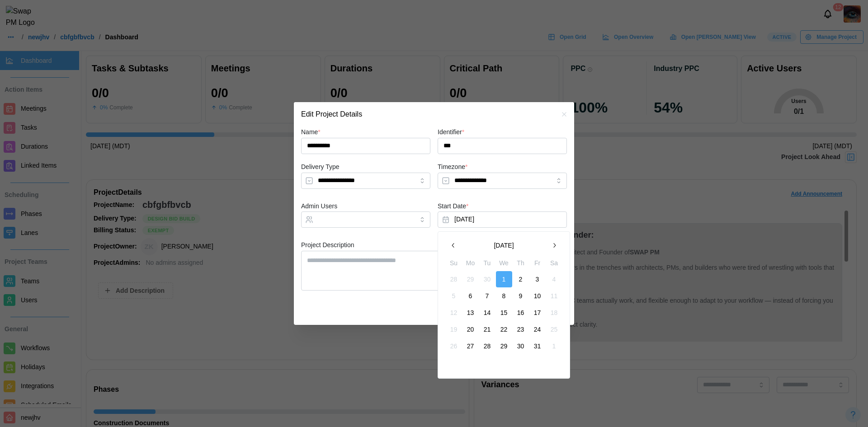 The height and width of the screenshot is (427, 868). I want to click on button: 29 October 2025, so click(504, 346).